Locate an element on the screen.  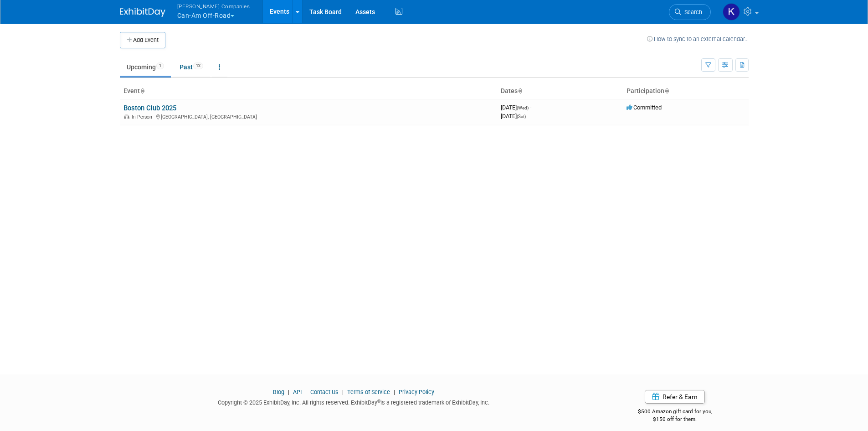
a: Privacy Policy is located at coordinates (416, 391).